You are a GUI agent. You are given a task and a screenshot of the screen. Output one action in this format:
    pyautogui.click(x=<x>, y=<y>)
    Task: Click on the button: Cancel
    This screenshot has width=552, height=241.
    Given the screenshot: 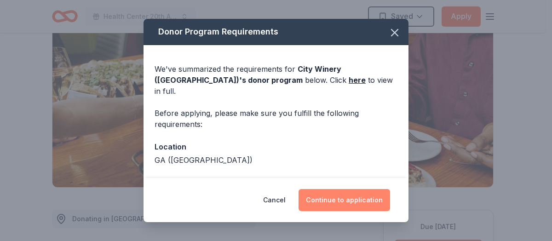 What is the action you would take?
    pyautogui.click(x=274, y=200)
    